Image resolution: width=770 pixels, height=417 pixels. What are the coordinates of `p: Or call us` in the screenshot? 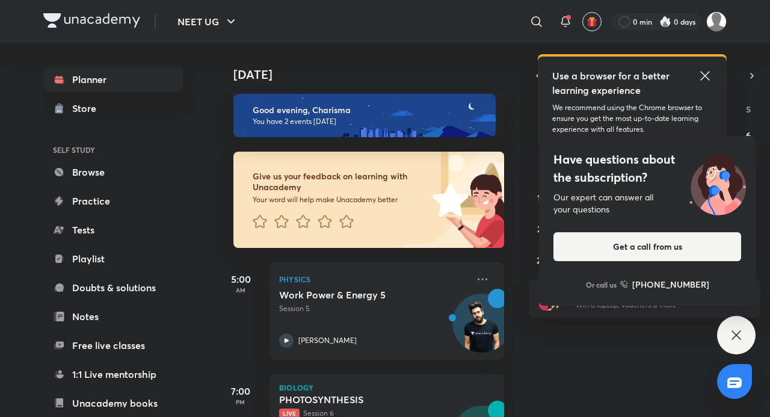 It's located at (601, 285).